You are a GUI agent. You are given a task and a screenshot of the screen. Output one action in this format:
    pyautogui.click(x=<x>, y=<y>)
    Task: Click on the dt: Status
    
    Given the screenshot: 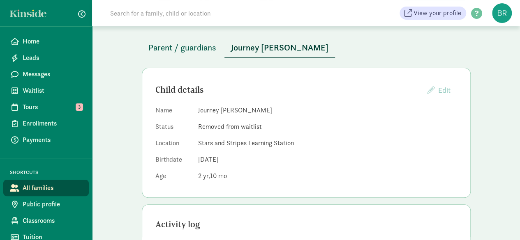 What is the action you would take?
    pyautogui.click(x=173, y=129)
    